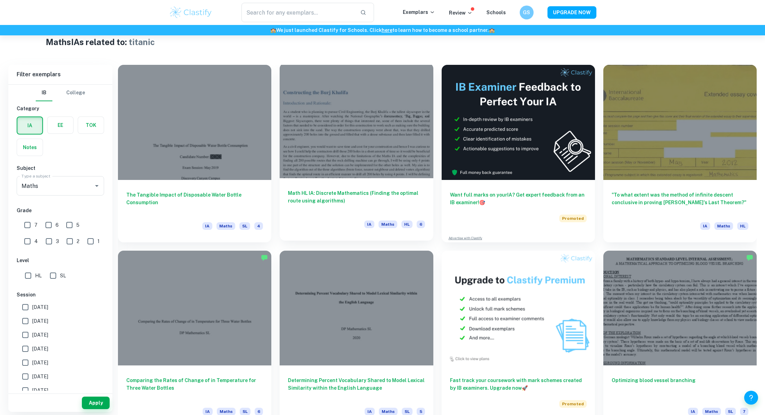  Describe the element at coordinates (356, 201) in the screenshot. I see `h6: Math HL IA: Discrete Mathematics (Finding the optimal route using algorithms)` at that location.